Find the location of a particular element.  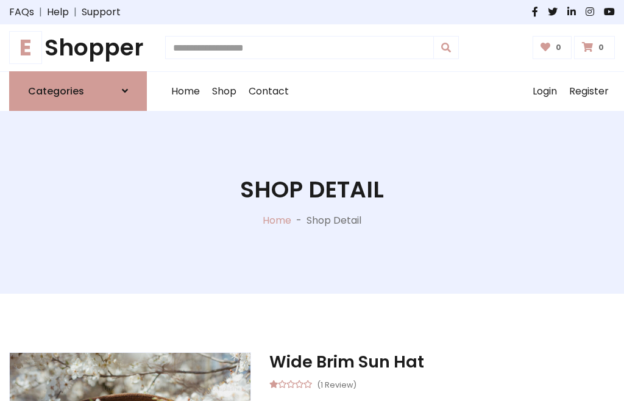

a: Help is located at coordinates (58, 12).